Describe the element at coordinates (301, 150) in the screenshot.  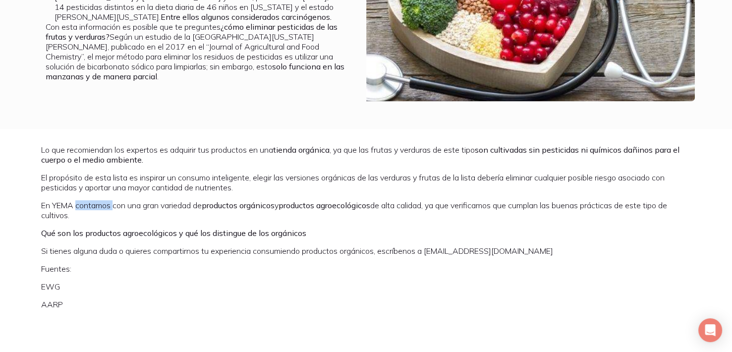
I see `b: tienda orgánica` at that location.